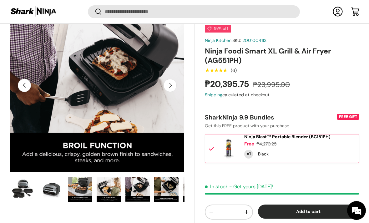  What do you see at coordinates (266, 144) in the screenshot?
I see `div: ₱4,270.25` at bounding box center [266, 144].